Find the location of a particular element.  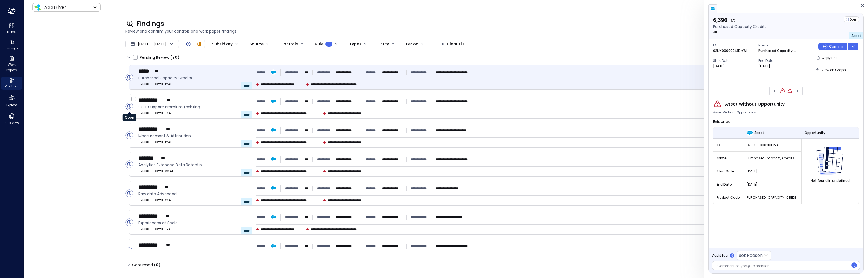

span: PURCHASED_CAPACITY_CREDI is located at coordinates (772, 197).